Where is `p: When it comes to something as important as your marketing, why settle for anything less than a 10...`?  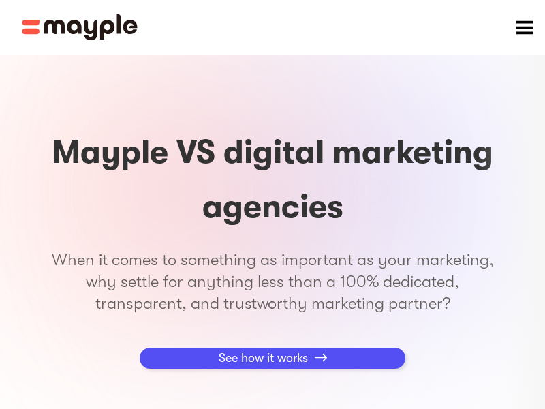
p: When it comes to something as important as your marketing, why settle for anything less than a 10... is located at coordinates (273, 281).